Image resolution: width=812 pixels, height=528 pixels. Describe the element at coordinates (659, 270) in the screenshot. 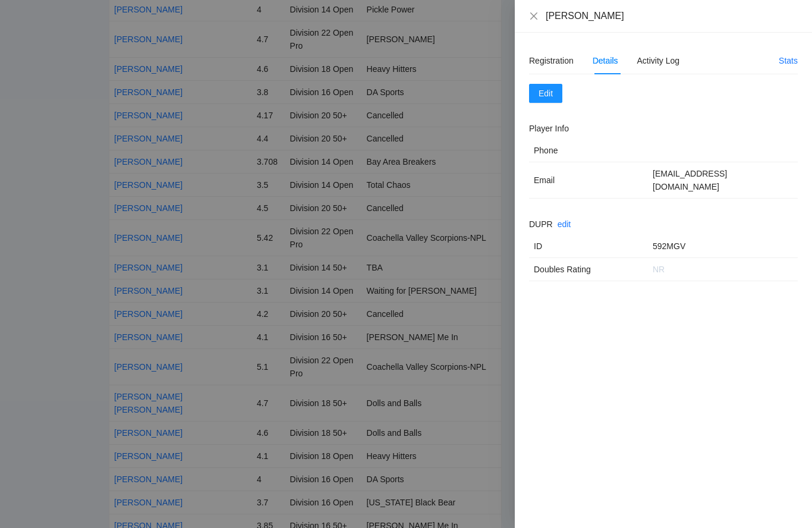

I see `span: NR` at that location.